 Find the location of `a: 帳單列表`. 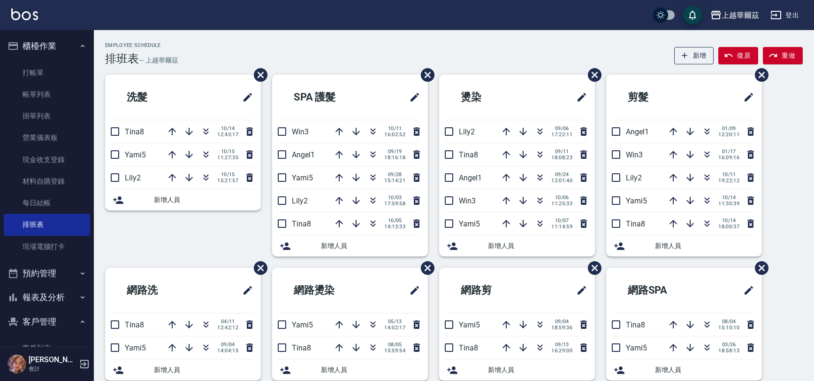

a: 帳單列表 is located at coordinates (47, 94).